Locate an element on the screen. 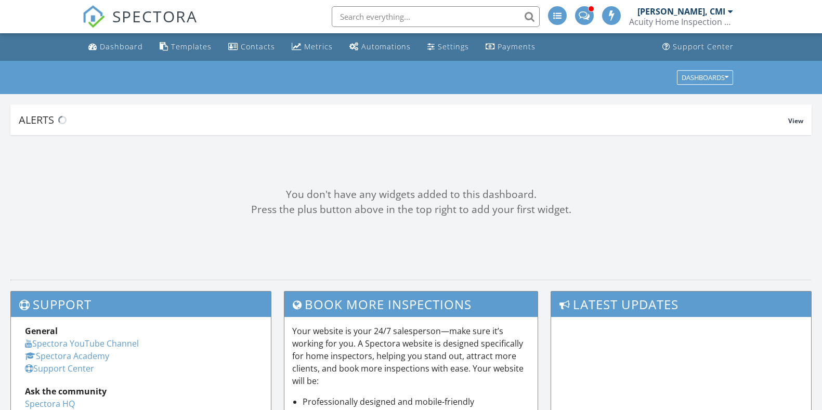  h3: Latest Updates is located at coordinates (681, 304).